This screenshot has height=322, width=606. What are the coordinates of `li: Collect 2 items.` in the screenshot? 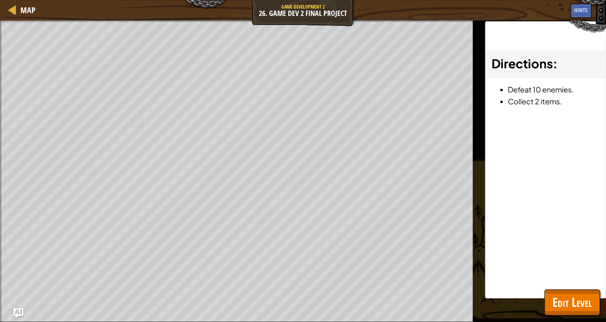 It's located at (554, 101).